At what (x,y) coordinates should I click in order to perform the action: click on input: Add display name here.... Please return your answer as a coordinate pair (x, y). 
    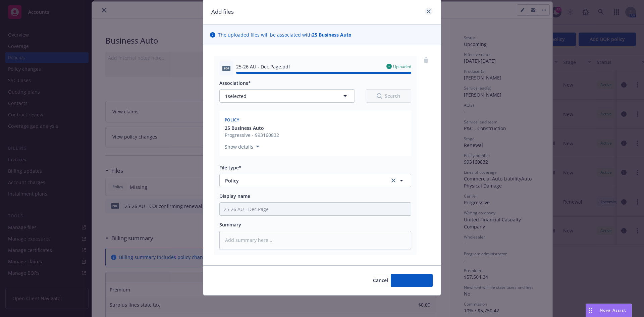
    Looking at the image, I should click on (315, 209).